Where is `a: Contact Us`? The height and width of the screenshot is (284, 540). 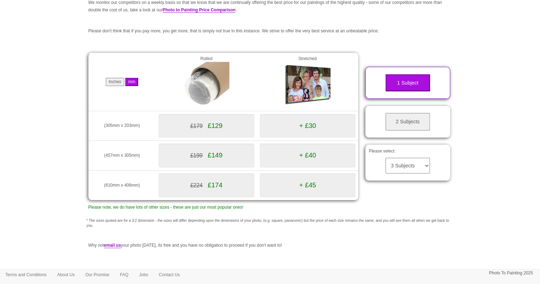
a: Contact Us is located at coordinates (169, 274).